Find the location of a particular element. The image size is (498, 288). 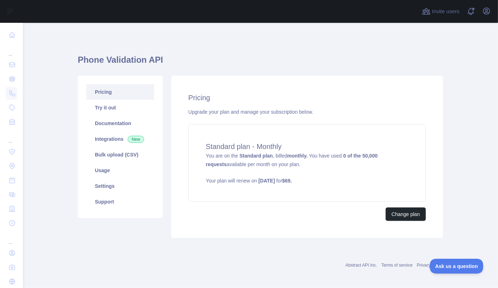

a: Support is located at coordinates (120, 202).